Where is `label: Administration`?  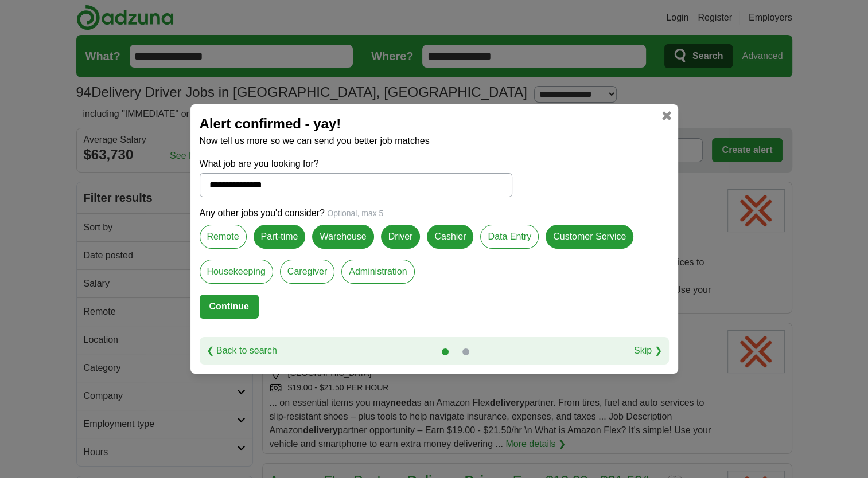
label: Administration is located at coordinates (377, 272).